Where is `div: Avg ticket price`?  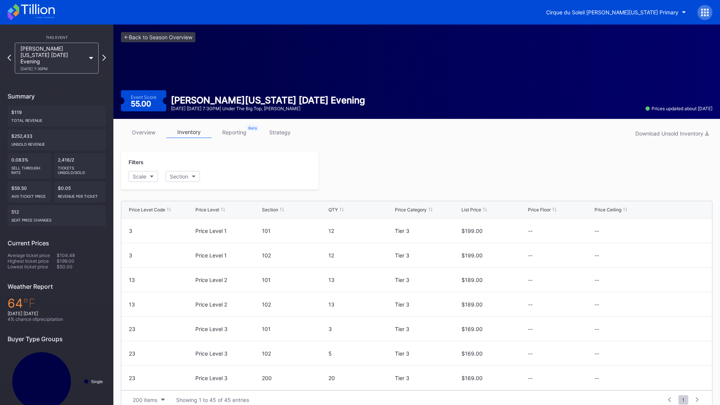 div: Avg ticket price is located at coordinates (29, 195).